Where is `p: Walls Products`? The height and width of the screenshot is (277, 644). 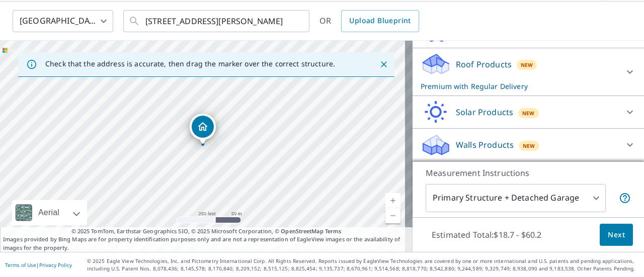 p: Walls Products is located at coordinates (484, 145).